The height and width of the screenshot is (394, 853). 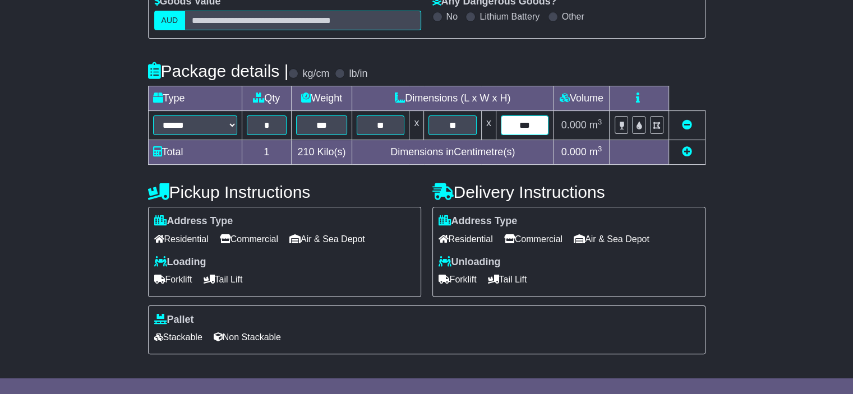 I want to click on td: Dimensions in Centimetre(s), so click(x=452, y=153).